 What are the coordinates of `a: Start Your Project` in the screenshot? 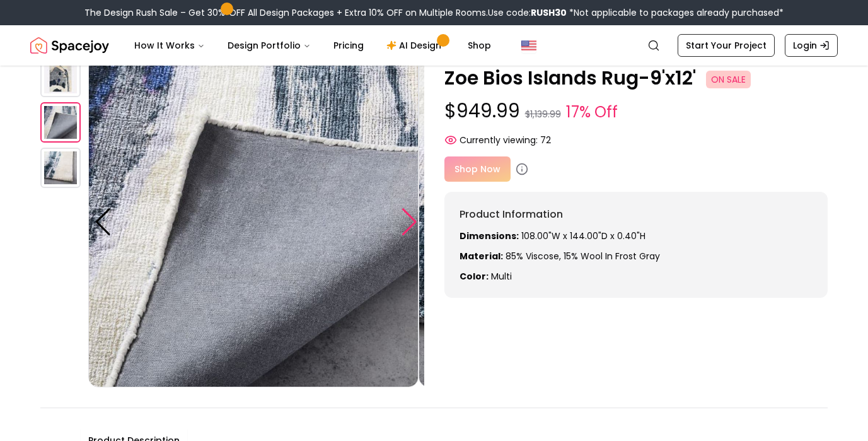 It's located at (726, 45).